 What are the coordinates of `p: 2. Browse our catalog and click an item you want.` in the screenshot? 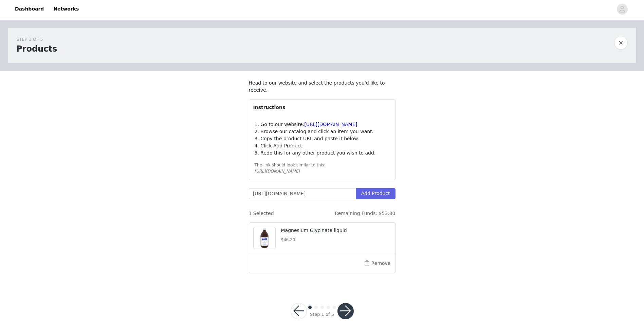 It's located at (322, 131).